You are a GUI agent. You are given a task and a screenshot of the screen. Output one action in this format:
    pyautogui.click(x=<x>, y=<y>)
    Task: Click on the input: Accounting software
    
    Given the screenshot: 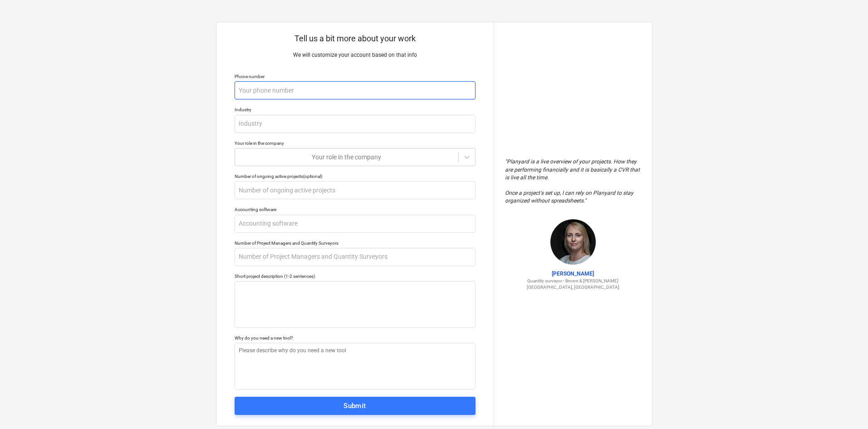 What is the action you would take?
    pyautogui.click(x=354, y=224)
    